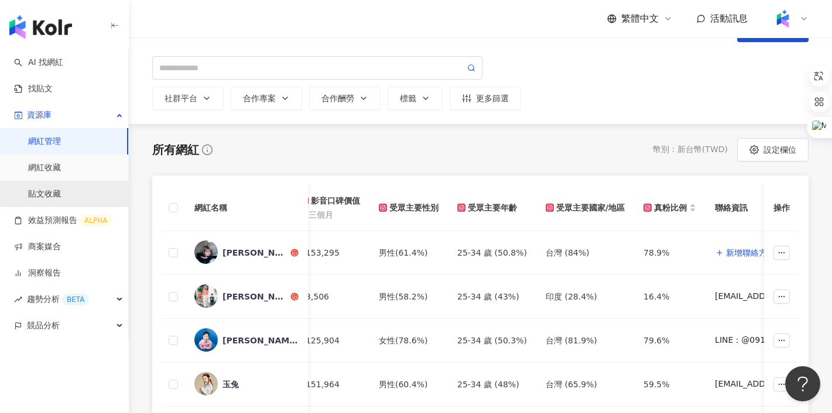 This screenshot has width=832, height=413. I want to click on div: 合作專案, so click(266, 98).